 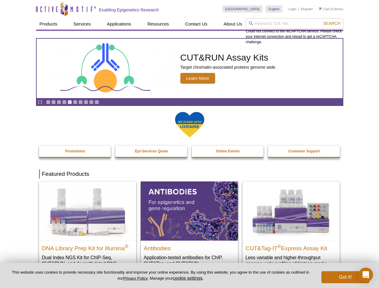 I want to click on a: DNA Library Prep Kit for Illumina DNA Library Prep Kit for Illumina® Dual Index NGS Kit for ChIP-..., so click(x=88, y=230).